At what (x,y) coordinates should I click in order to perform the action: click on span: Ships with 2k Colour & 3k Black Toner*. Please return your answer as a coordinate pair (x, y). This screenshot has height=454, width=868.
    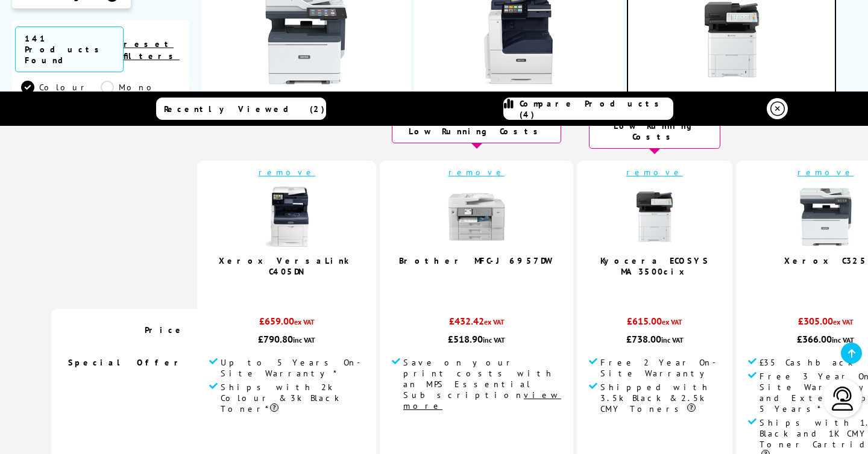
    Looking at the image, I should click on (293, 398).